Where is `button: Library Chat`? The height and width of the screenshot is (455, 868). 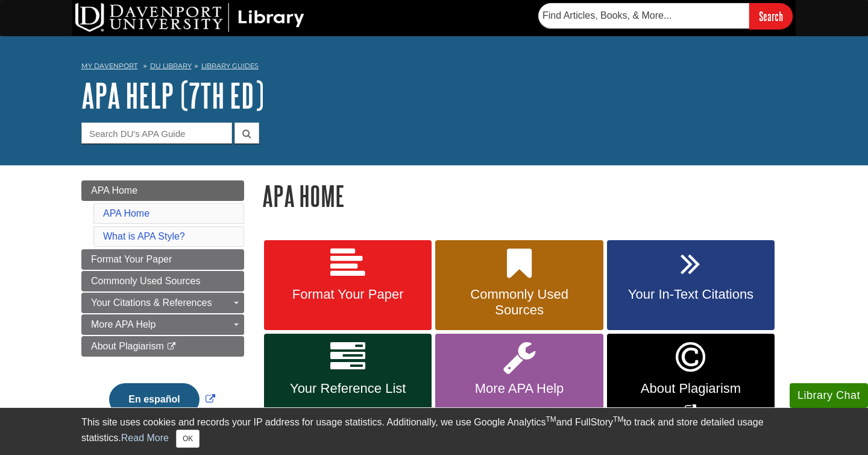 button: Library Chat is located at coordinates (829, 395).